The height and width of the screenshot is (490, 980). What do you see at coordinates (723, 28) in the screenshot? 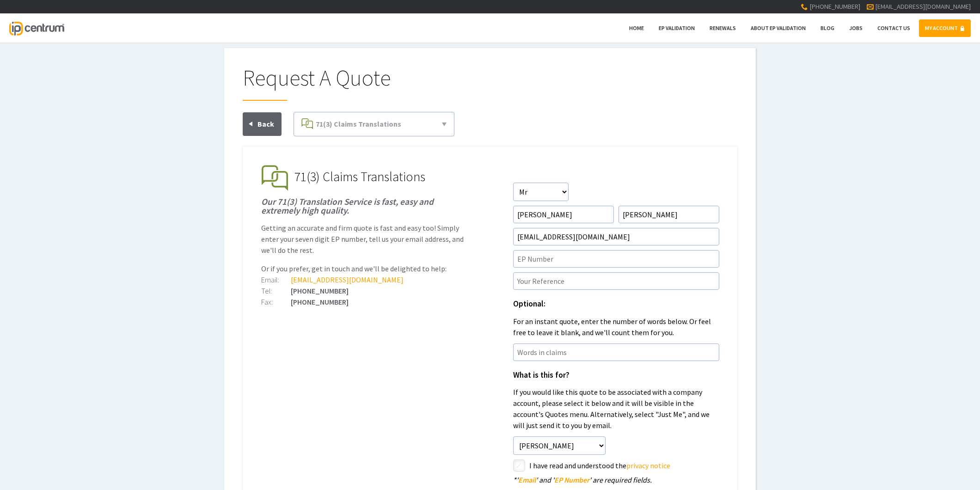
I see `span: Renewals` at bounding box center [723, 28].